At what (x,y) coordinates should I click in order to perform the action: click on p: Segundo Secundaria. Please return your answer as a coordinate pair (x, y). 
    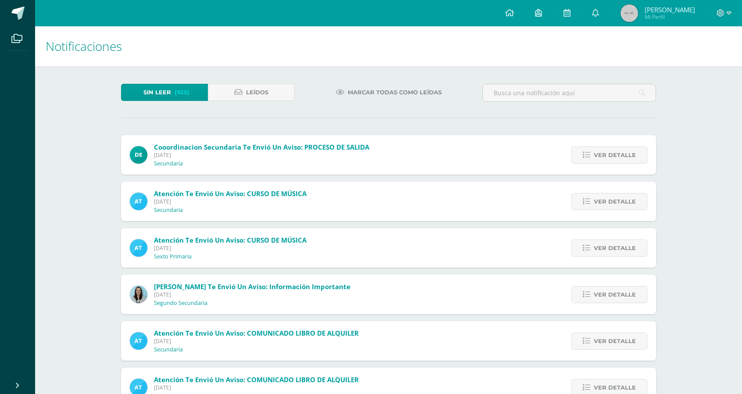
    Looking at the image, I should click on (181, 303).